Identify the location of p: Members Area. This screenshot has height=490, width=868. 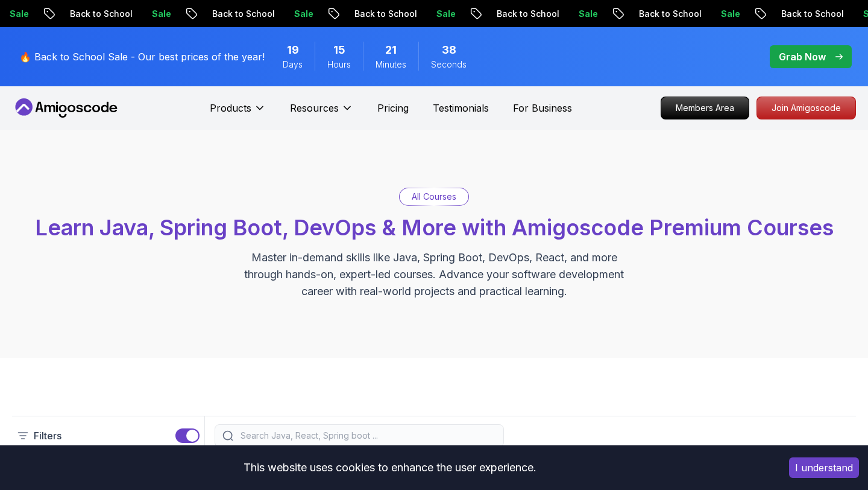
(704, 108).